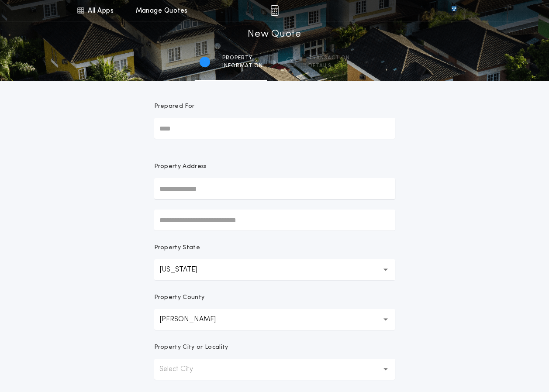 Image resolution: width=549 pixels, height=392 pixels. I want to click on p: Property City or Locality, so click(191, 347).